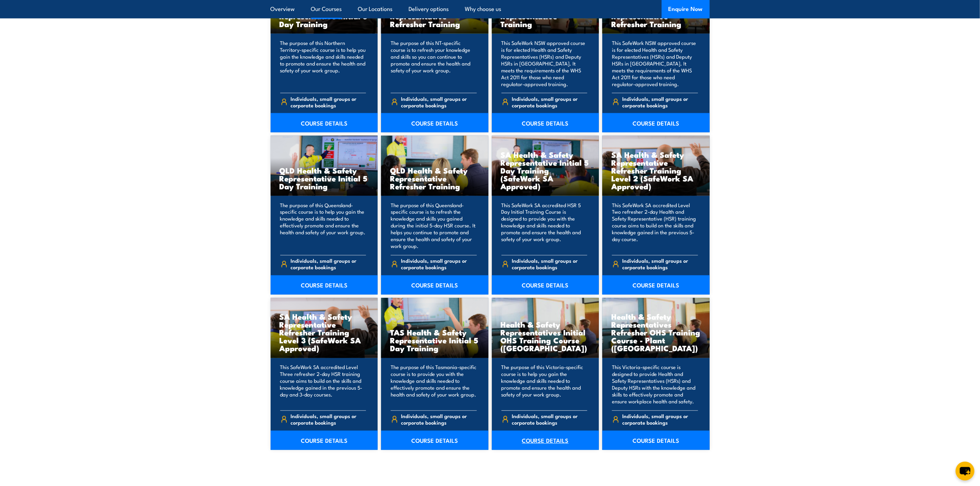 This screenshot has width=980, height=486. What do you see at coordinates (656, 16) in the screenshot?
I see `h3: NSW Health & Safety Representative Refresher Training` at bounding box center [656, 16].